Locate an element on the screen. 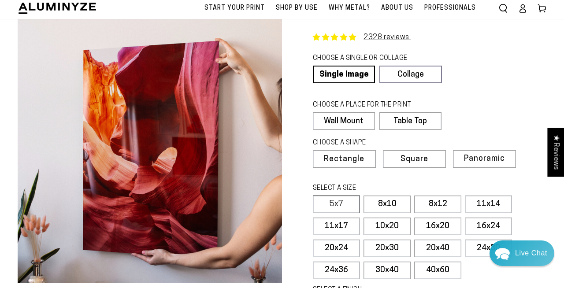 The width and height of the screenshot is (564, 288). span: About Us is located at coordinates (397, 8).